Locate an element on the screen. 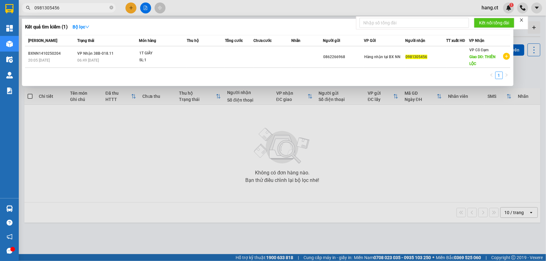 Image resolution: width=546 pixels, height=261 pixels. span: Thu hộ is located at coordinates (193, 41).